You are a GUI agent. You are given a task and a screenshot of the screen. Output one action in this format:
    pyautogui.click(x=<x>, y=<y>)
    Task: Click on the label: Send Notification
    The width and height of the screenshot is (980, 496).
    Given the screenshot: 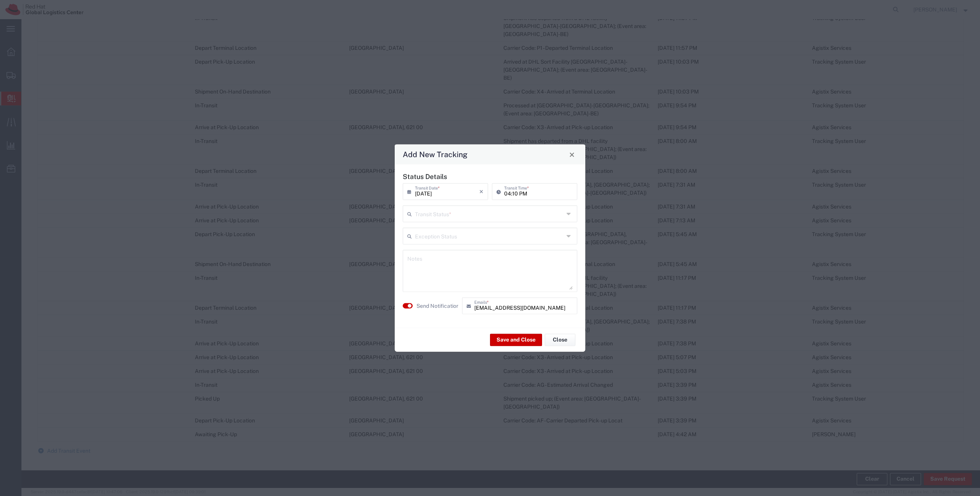 What is the action you would take?
    pyautogui.click(x=438, y=306)
    